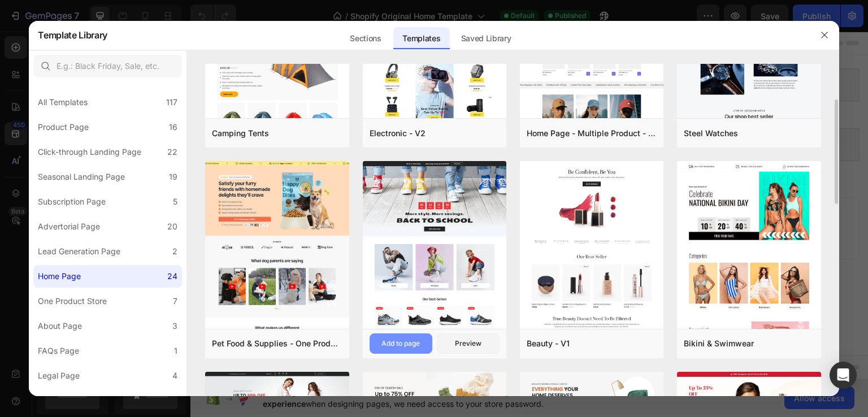 This screenshot has width=868, height=417. Describe the element at coordinates (240, 134) in the screenshot. I see `div: Camping Tents` at that location.